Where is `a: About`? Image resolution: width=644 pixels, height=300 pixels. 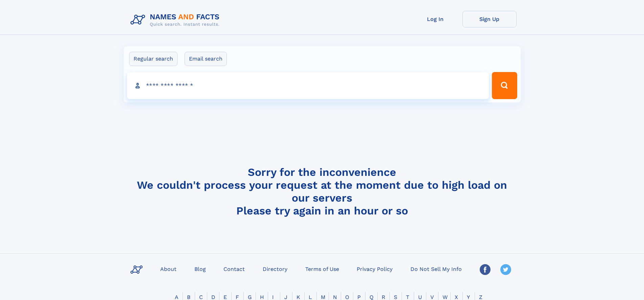 a: About is located at coordinates (168, 268).